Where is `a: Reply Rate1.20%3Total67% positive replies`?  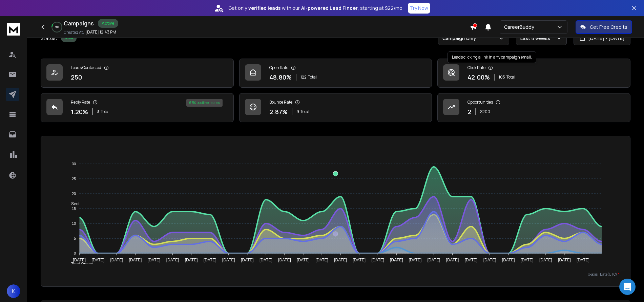
a: Reply Rate1.20%3Total67% positive replies is located at coordinates (138, 108).